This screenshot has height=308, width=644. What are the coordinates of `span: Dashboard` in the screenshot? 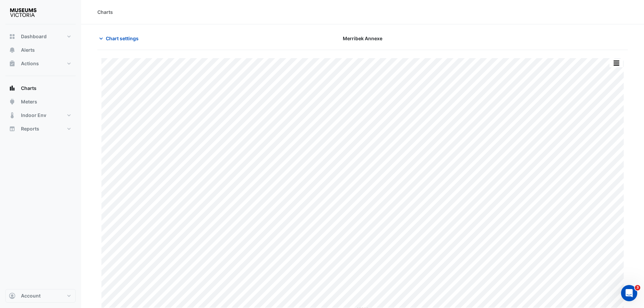 It's located at (34, 36).